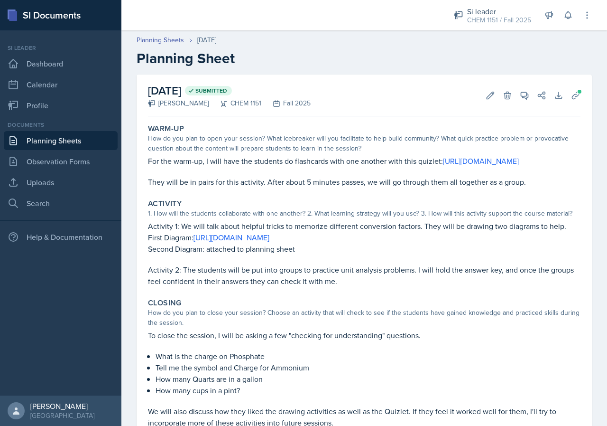 The height and width of the screenshot is (426, 607). What do you see at coordinates (61, 64) in the screenshot?
I see `a: Dashboard` at bounding box center [61, 64].